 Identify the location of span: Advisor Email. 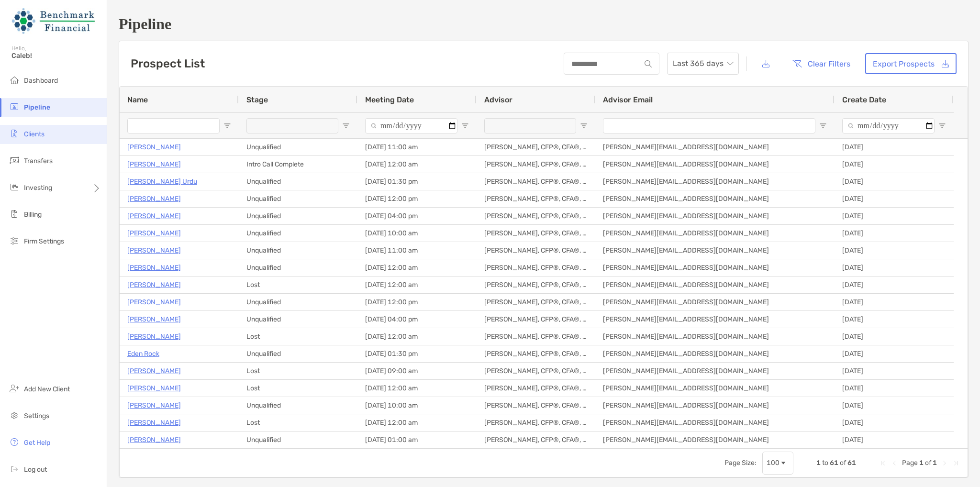
(628, 99).